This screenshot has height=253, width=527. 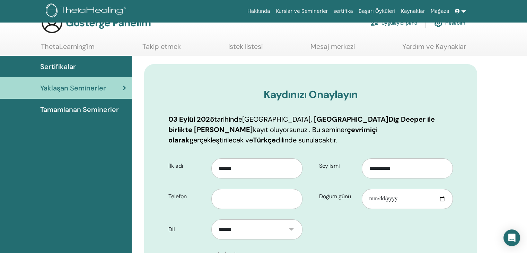 What do you see at coordinates (343, 11) in the screenshot?
I see `a: sertifika` at bounding box center [343, 11].